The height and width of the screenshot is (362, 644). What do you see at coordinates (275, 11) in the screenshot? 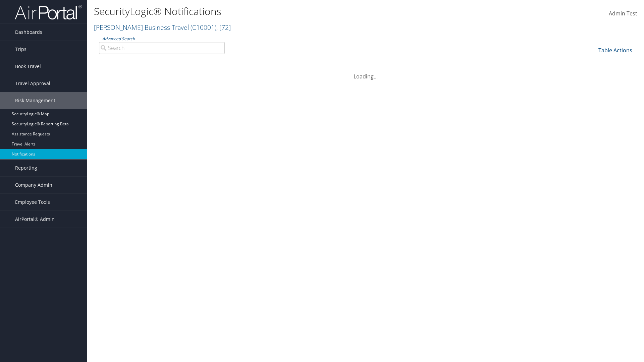
I see `h1: SecurityLogic® Notifications` at bounding box center [275, 11].